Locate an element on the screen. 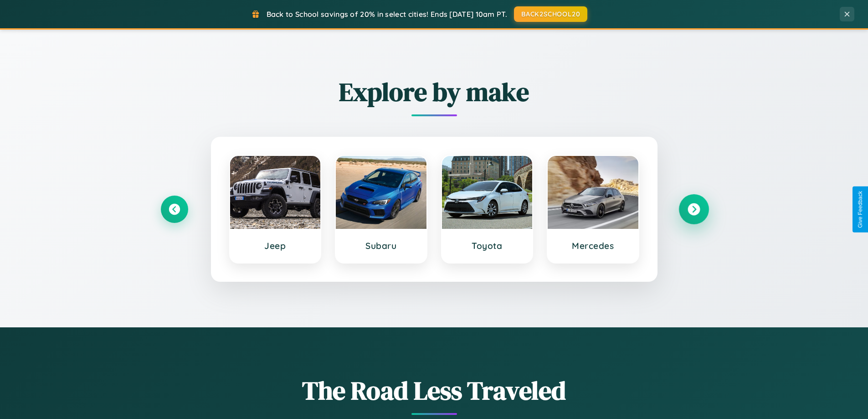 This screenshot has height=419, width=868. h1: The Road Less Traveled is located at coordinates (434, 390).